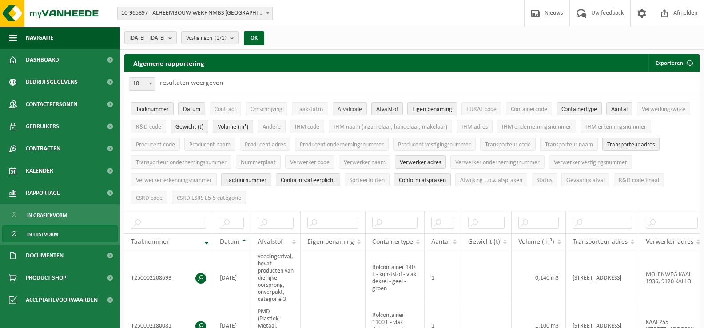 Image resolution: width=704 pixels, height=328 pixels. I want to click on td: Rolcontainer 140 L - kunststof - vlak deksel - geel - groen, so click(395, 278).